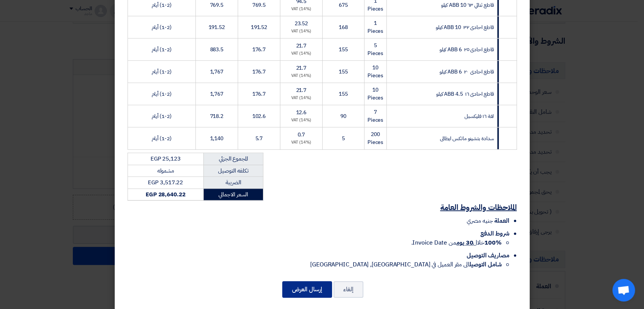 This screenshot has width=644, height=309. I want to click on td: الضريبة, so click(233, 183).